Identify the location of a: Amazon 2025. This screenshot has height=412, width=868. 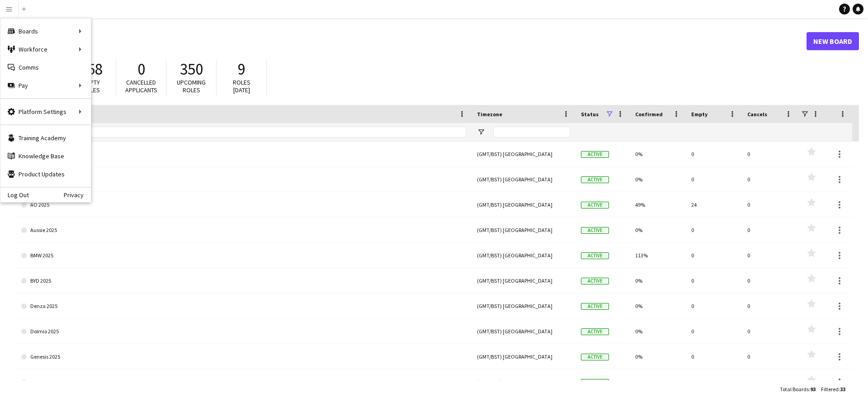
(244, 154).